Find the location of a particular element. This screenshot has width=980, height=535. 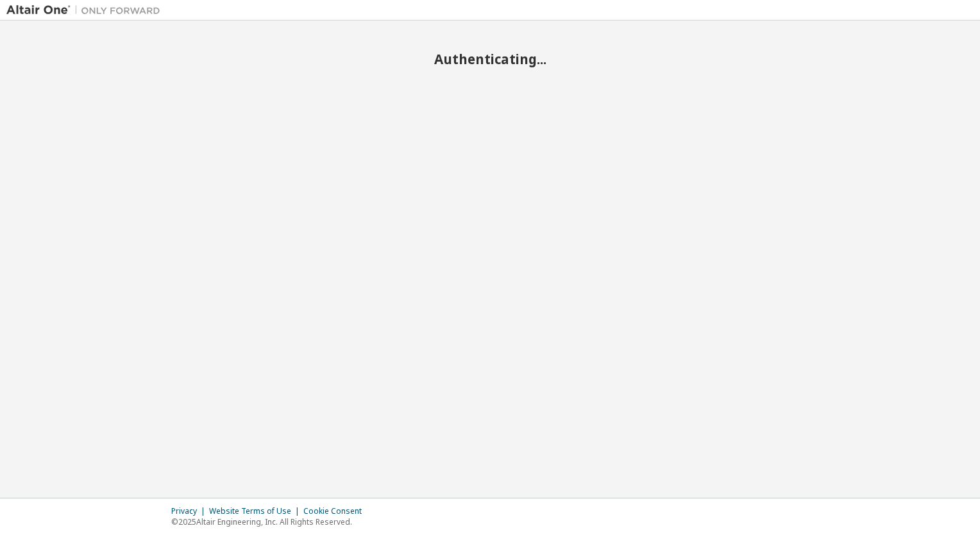

div: Cookie Consent is located at coordinates (336, 511).